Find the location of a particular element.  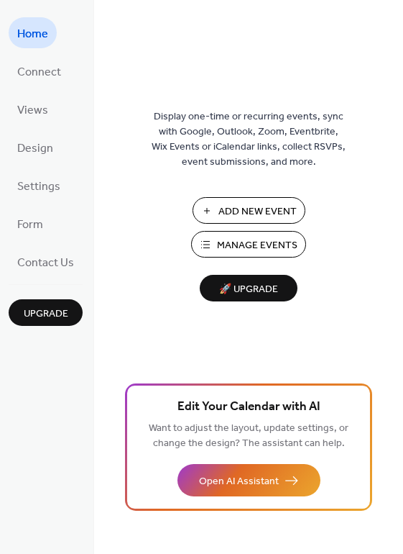

span: Add New Event is located at coordinates (257, 211).